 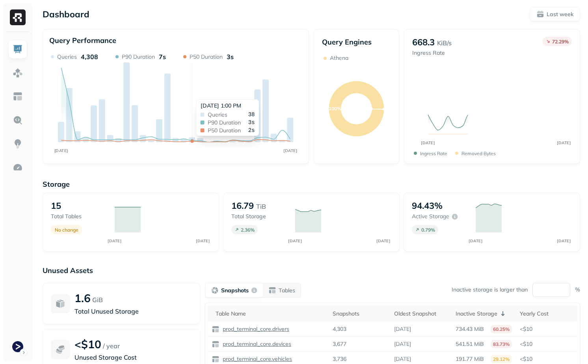 I want to click on span: P50 Duration, so click(x=224, y=130).